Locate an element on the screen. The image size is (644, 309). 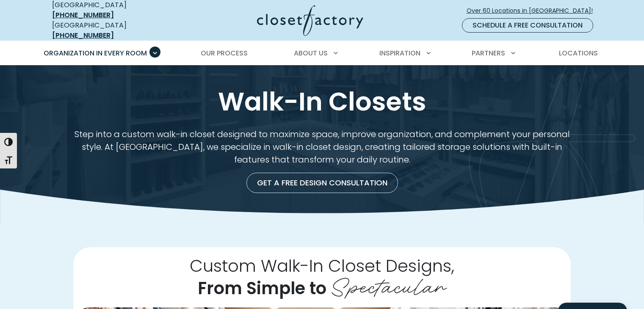
span: Organization in Every Room is located at coordinates (95, 53).